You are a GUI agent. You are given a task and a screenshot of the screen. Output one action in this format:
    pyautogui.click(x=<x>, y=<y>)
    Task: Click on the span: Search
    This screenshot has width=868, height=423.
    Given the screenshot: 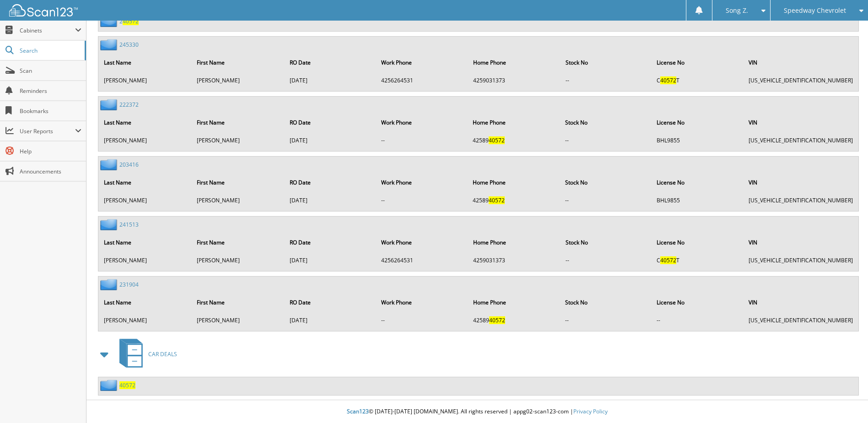 What is the action you would take?
    pyautogui.click(x=50, y=50)
    